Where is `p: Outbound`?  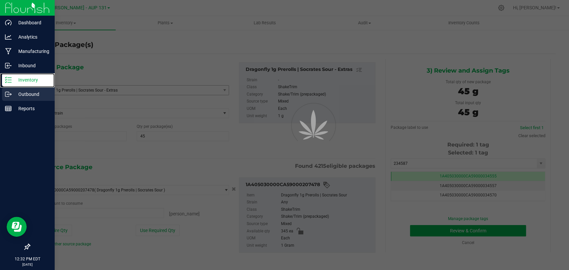 p: Outbound is located at coordinates (32, 94).